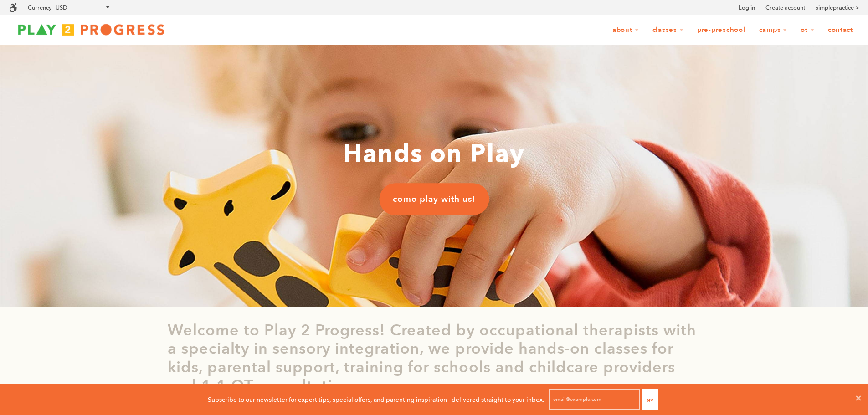  What do you see at coordinates (668, 30) in the screenshot?
I see `a: Classes` at bounding box center [668, 30].